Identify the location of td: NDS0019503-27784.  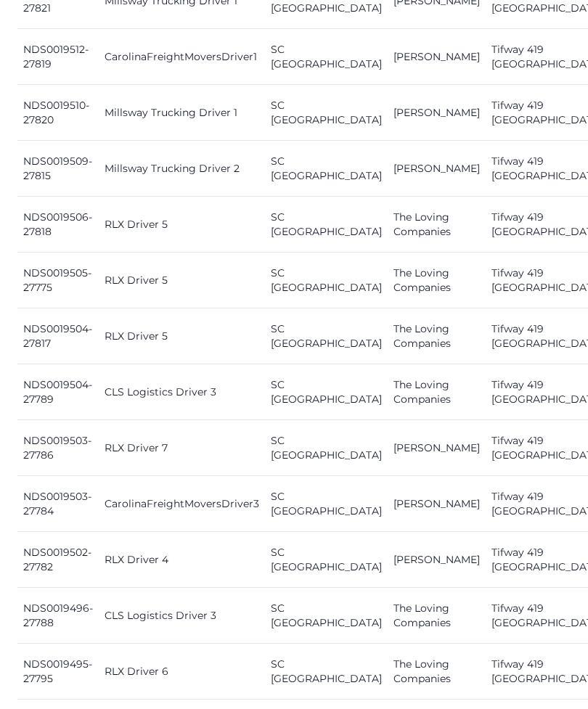
(58, 504).